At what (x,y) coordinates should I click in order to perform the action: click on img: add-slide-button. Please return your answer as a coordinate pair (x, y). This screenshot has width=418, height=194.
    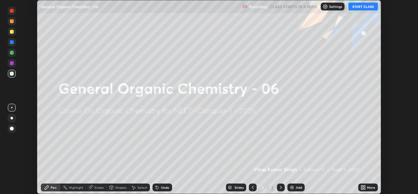
    Looking at the image, I should click on (292, 187).